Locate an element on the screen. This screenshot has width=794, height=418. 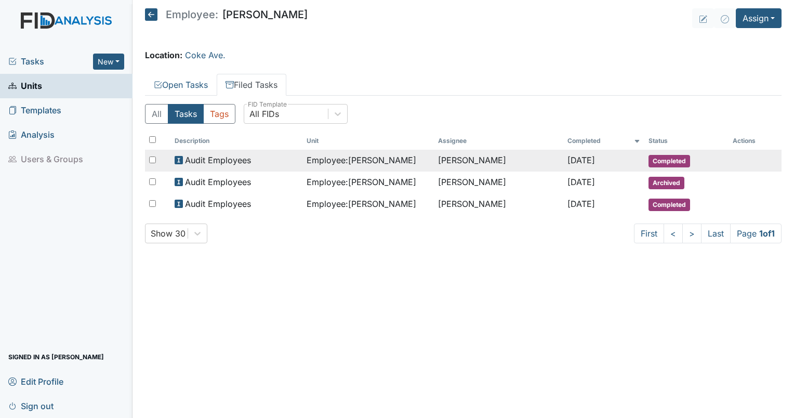
div: All FIDs is located at coordinates (264, 114).